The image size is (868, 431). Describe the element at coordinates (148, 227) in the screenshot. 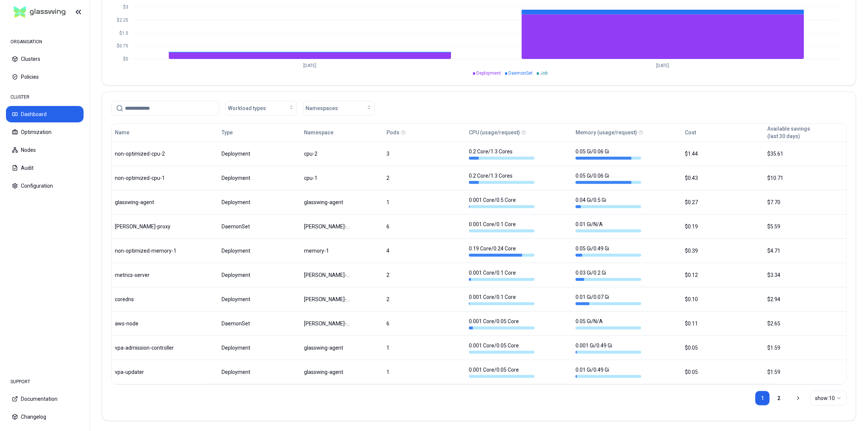

I see `div: kube-proxy` at that location.